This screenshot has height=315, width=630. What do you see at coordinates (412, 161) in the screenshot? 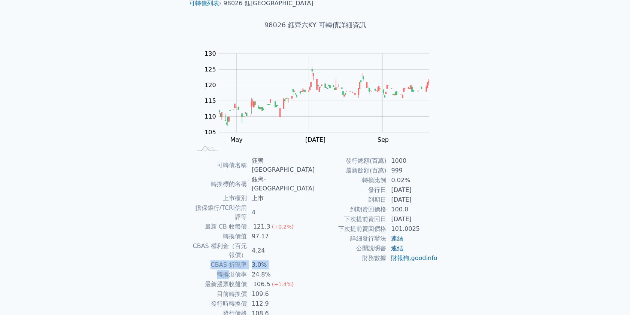
I see `td: 1000` at bounding box center [412, 161].